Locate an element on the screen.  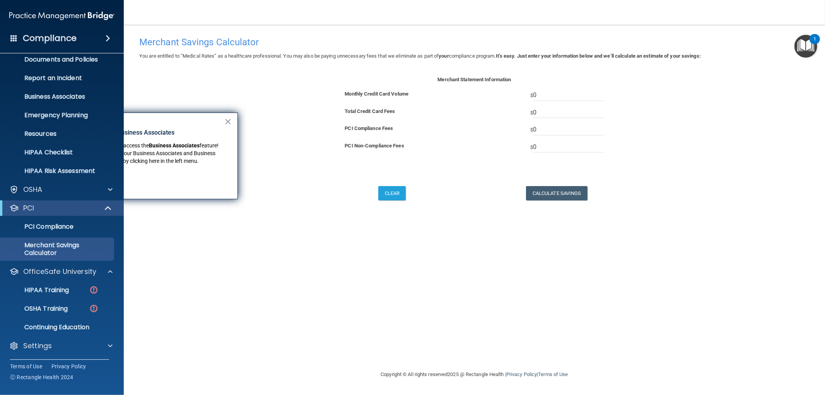
span: feature! You can now manage your Business Associates and Business Associate Agreements by clickin... is located at coordinates (144, 153).